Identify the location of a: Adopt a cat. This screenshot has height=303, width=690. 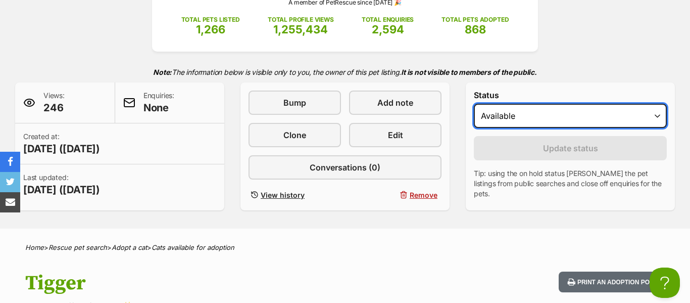
(129, 247).